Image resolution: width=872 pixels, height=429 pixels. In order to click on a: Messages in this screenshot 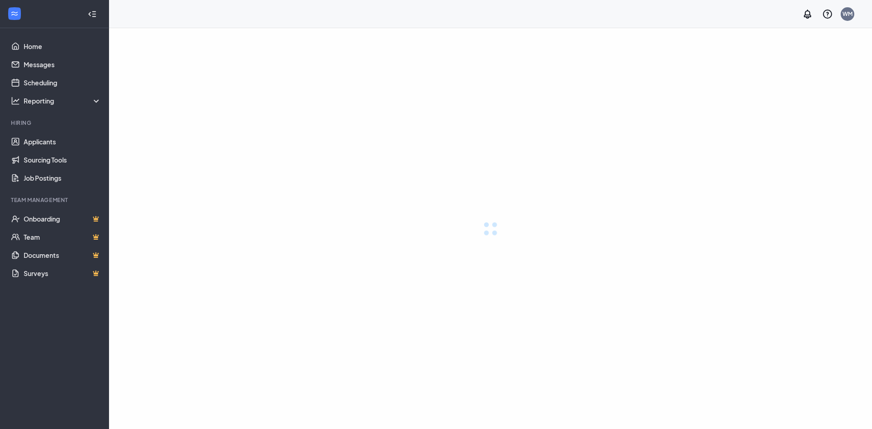, I will do `click(62, 64)`.